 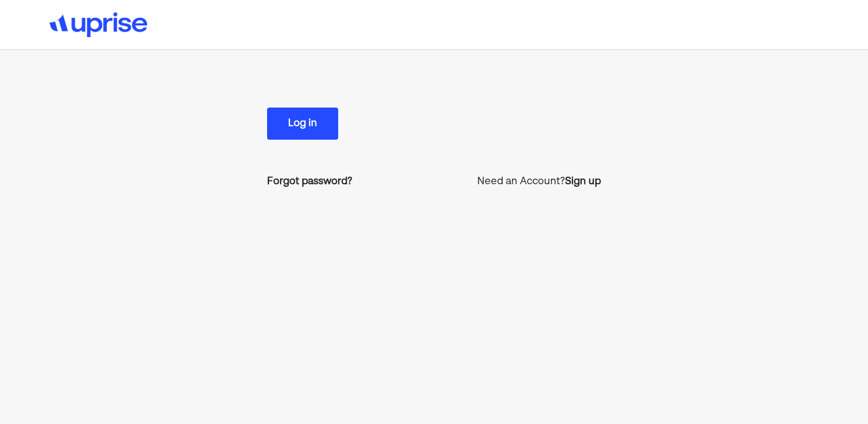 What do you see at coordinates (303, 124) in the screenshot?
I see `button: Log in` at bounding box center [303, 124].